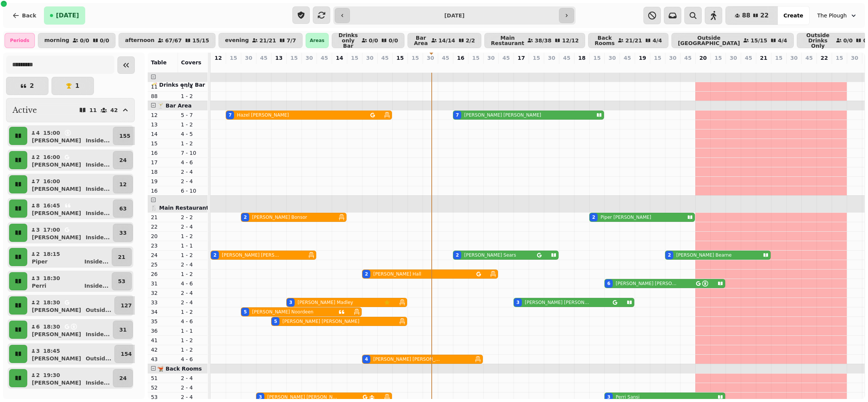 This screenshot has height=402, width=868. I want to click on p: 4, so click(400, 67).